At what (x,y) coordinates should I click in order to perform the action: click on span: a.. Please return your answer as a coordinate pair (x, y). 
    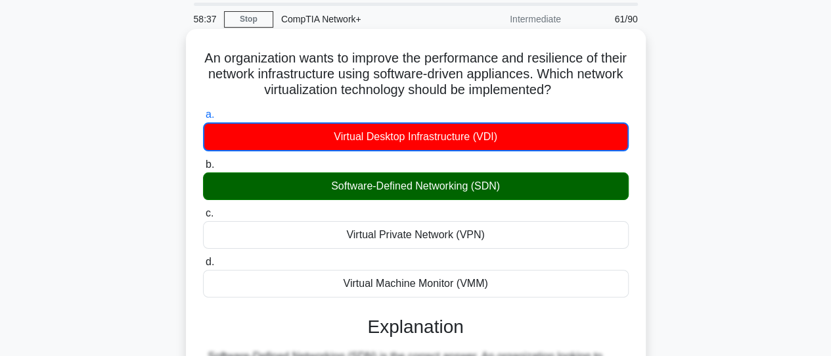
    Looking at the image, I should click on (210, 114).